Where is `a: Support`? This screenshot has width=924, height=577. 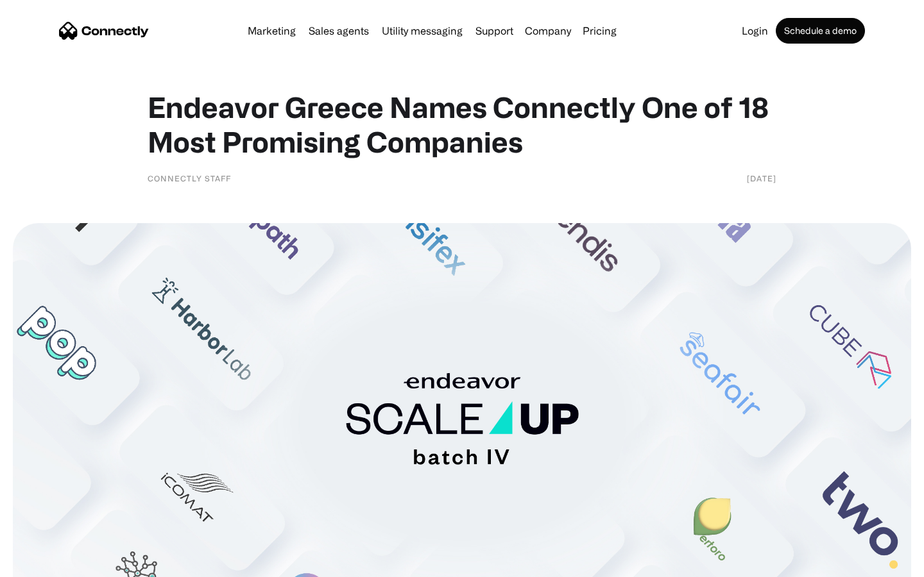
a: Support is located at coordinates (494, 30).